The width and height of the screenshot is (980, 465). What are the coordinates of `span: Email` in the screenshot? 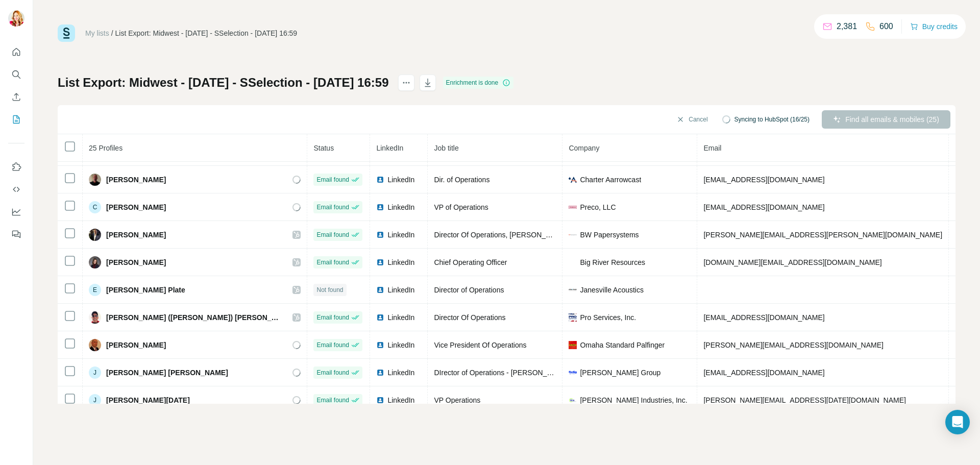 It's located at (712, 148).